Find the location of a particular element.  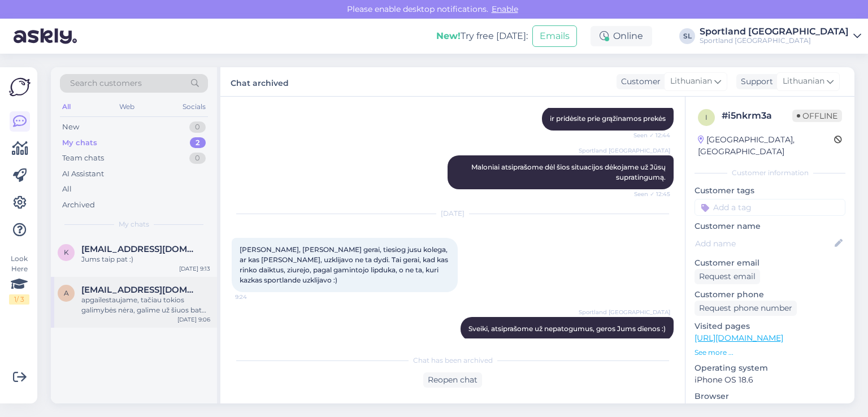

span: aurabluze@gmail.com is located at coordinates (140, 290).